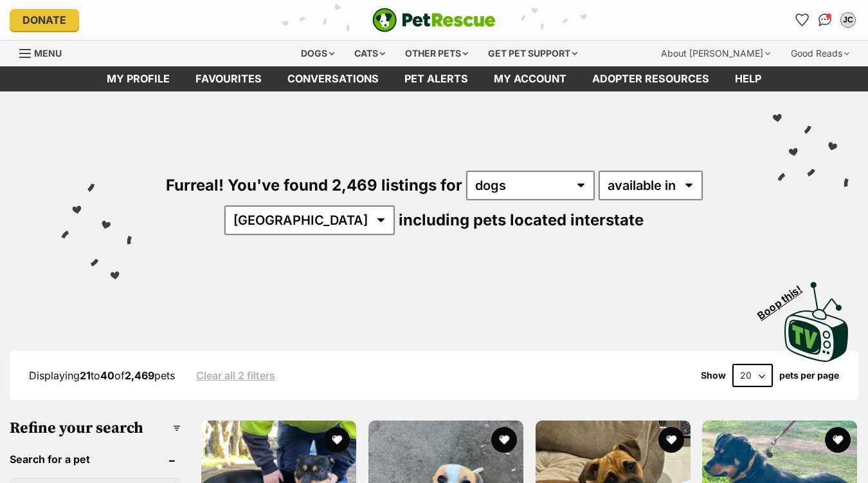  Describe the element at coordinates (95, 428) in the screenshot. I see `h3: Refine your search` at that location.